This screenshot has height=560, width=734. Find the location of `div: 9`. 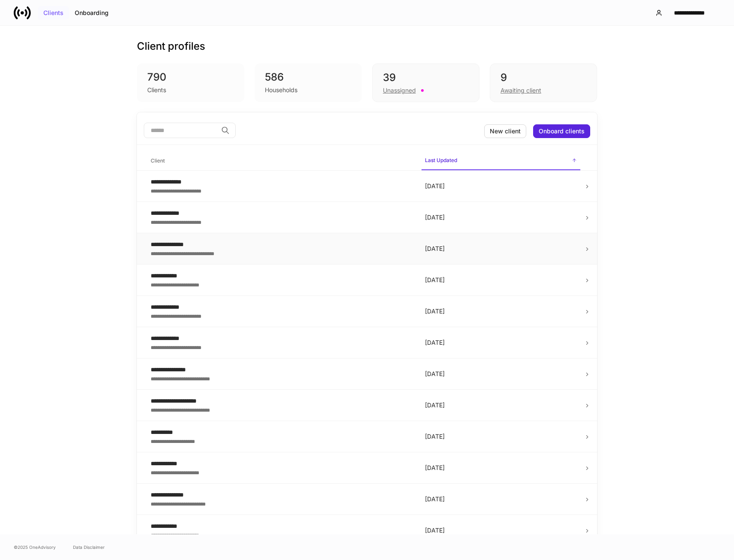

div: 9 is located at coordinates (544, 78).